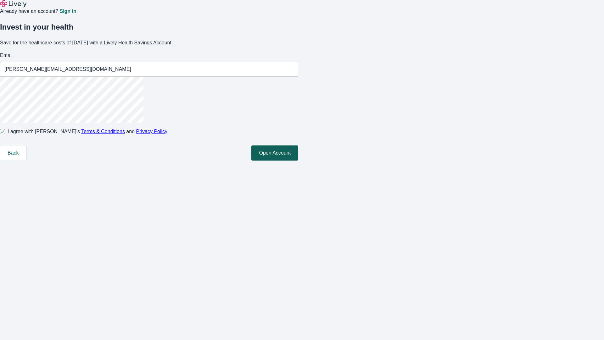  I want to click on a: Privacy Policy, so click(152, 131).